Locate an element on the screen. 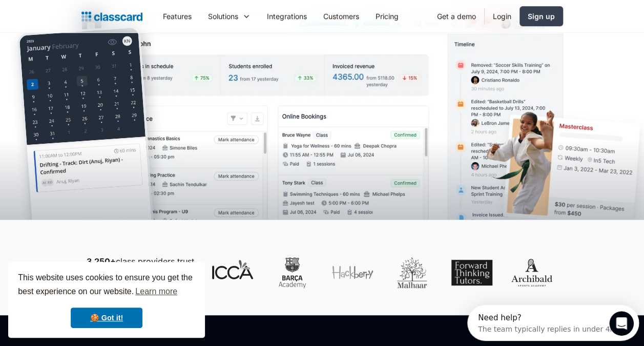  a: home is located at coordinates (112, 16).